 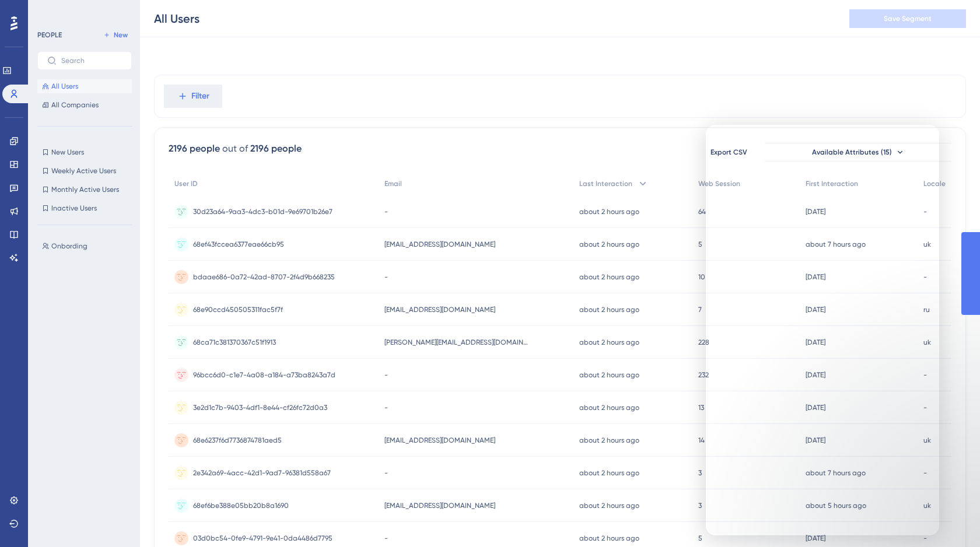 What do you see at coordinates (88, 246) in the screenshot?
I see `button: Onbording` at bounding box center [88, 246].